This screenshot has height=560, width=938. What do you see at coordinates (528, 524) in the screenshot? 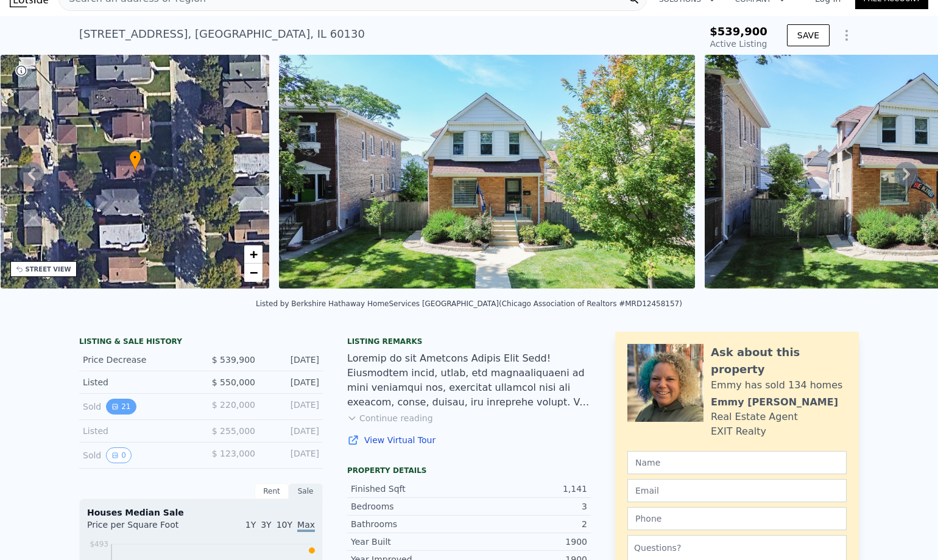
I see `div: 2` at bounding box center [528, 524].